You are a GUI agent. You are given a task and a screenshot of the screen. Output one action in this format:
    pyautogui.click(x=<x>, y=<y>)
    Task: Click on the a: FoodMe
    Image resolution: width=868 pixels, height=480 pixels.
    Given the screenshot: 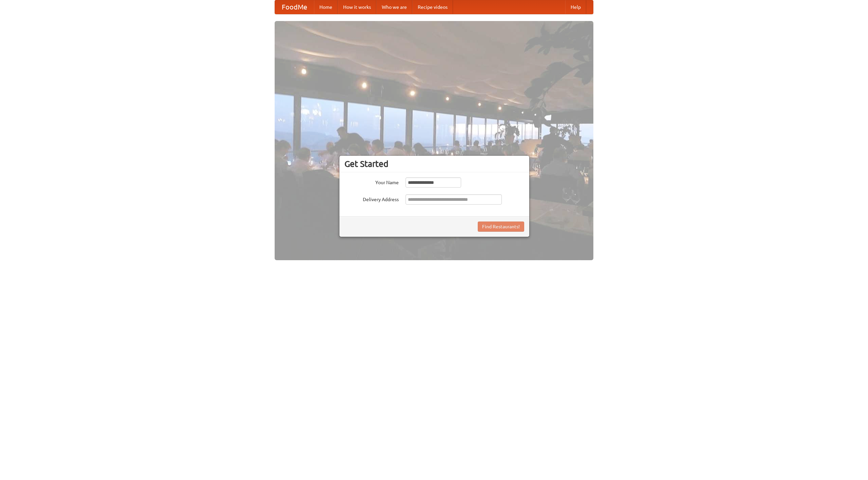 What is the action you would take?
    pyautogui.click(x=295, y=7)
    